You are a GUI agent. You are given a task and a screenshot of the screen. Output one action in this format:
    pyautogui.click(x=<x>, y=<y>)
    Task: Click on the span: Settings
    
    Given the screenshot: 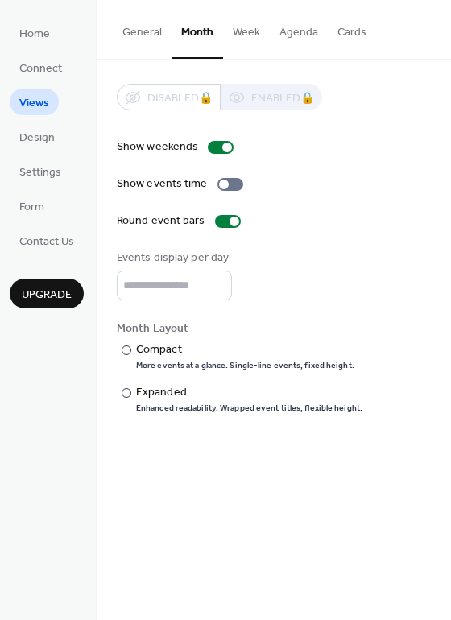 What is the action you would take?
    pyautogui.click(x=40, y=172)
    